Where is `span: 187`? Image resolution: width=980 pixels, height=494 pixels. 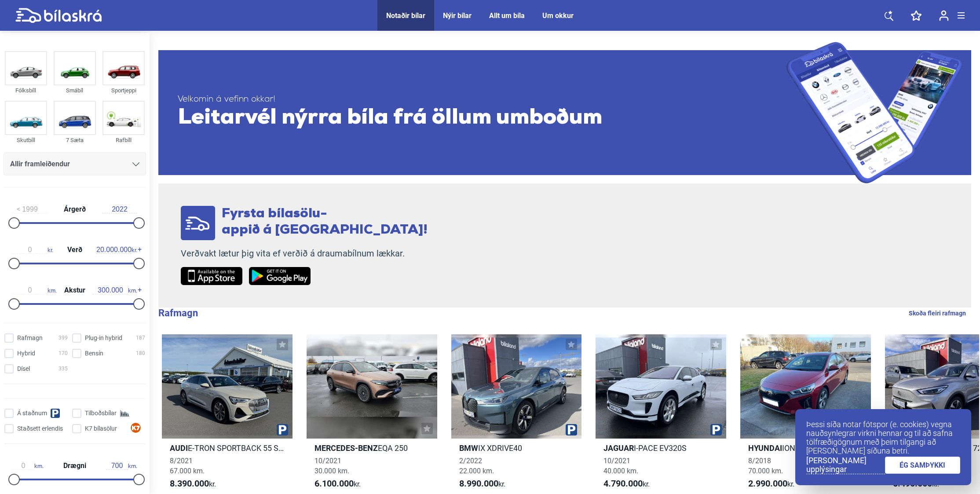 span: 187 is located at coordinates (140, 338).